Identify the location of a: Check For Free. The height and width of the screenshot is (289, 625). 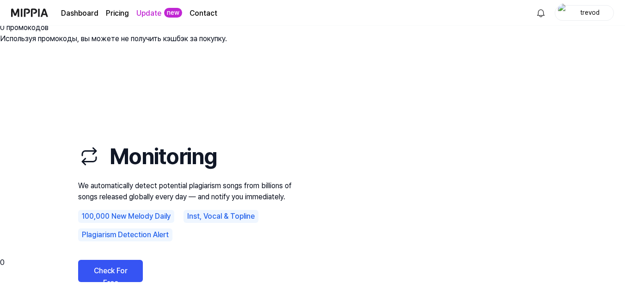
(111, 271).